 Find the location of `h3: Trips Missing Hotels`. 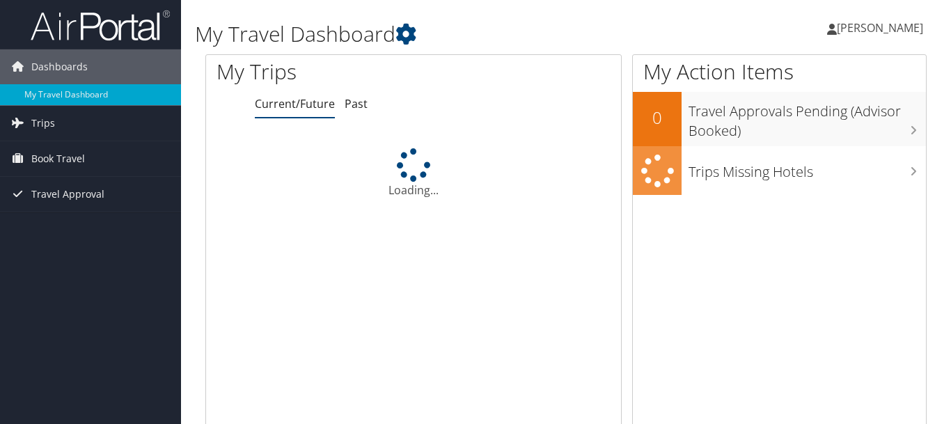

h3: Trips Missing Hotels is located at coordinates (807, 169).